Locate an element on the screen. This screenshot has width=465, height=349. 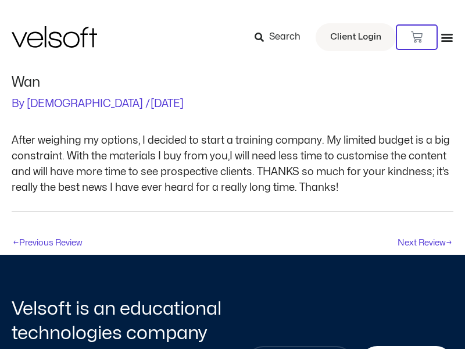
h1: Wan is located at coordinates (232, 82).